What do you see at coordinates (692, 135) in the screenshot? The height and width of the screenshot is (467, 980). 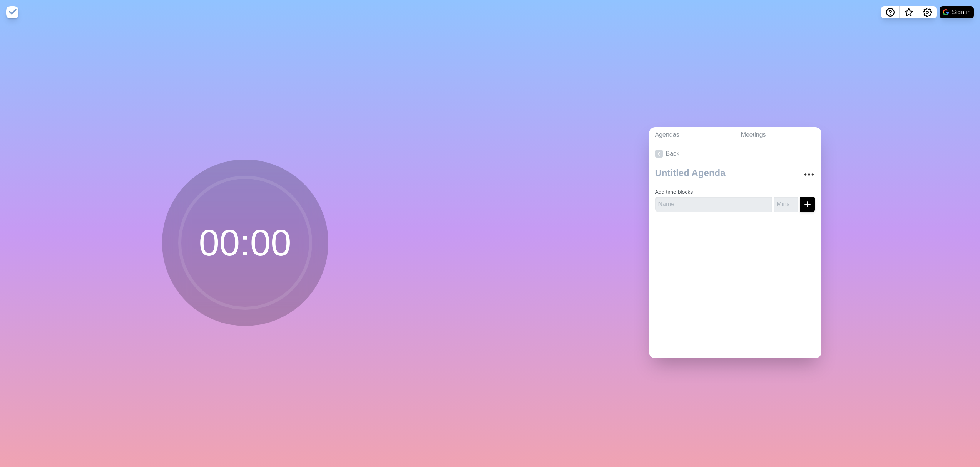 I see `a: Agendas` at bounding box center [692, 135].